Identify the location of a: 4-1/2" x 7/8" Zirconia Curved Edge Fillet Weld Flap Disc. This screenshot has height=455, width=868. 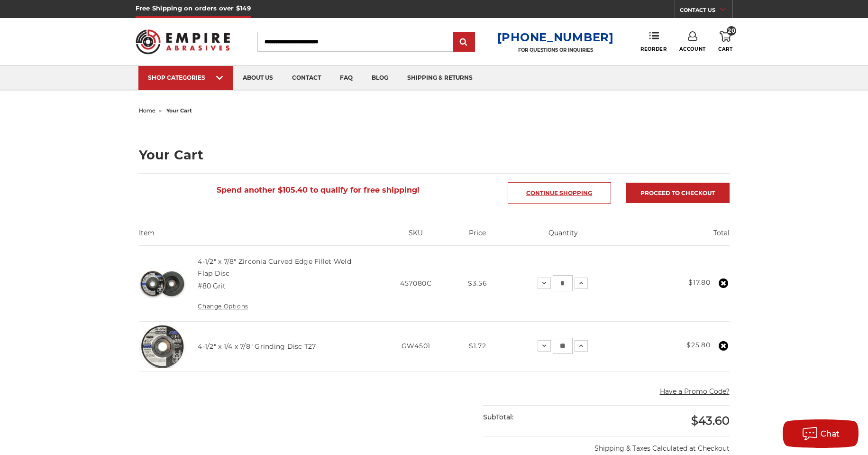
(275, 267).